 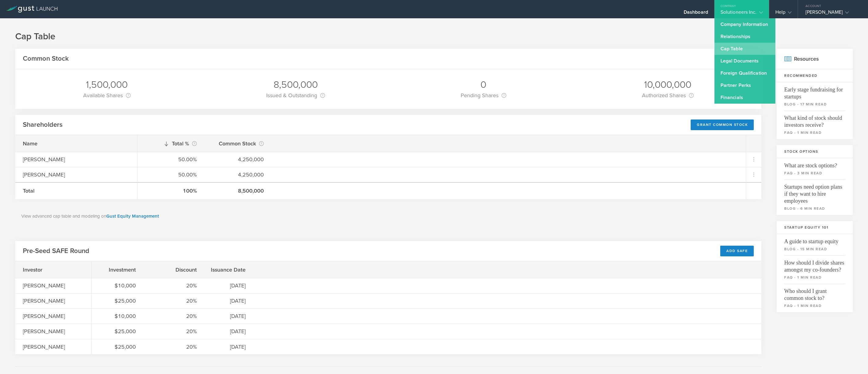 What do you see at coordinates (107, 96) in the screenshot?
I see `div: Available Shares` at bounding box center [107, 96].